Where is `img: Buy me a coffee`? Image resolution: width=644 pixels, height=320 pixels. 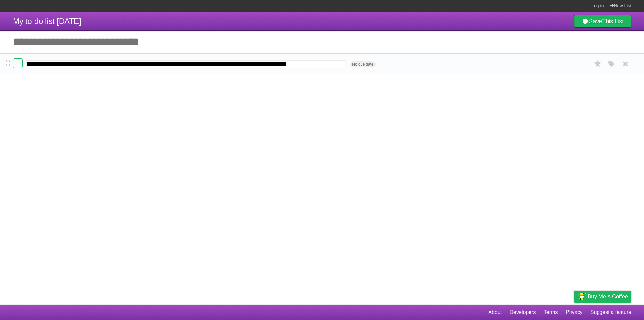 img: Buy me a coffee is located at coordinates (581, 296).